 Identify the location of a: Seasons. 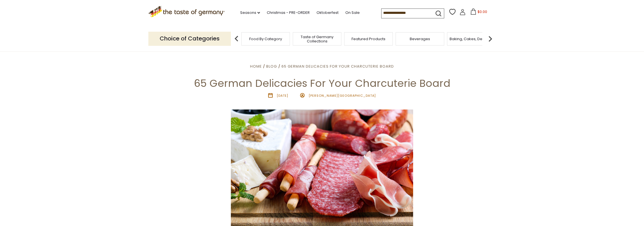
(250, 13).